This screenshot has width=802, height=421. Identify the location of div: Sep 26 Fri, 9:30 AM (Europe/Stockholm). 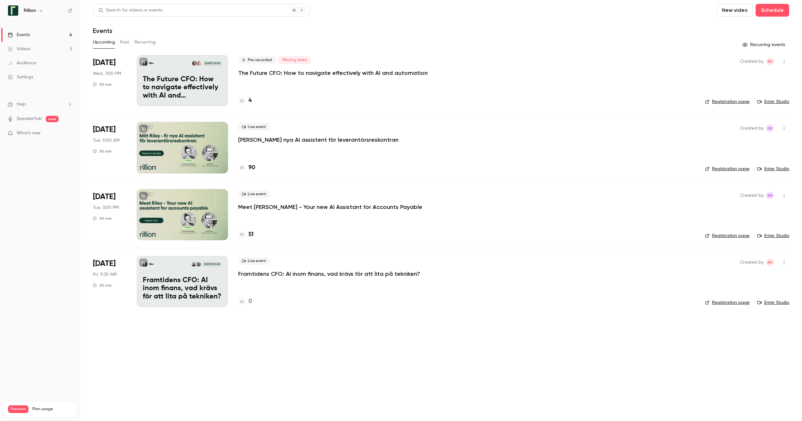
(109, 282).